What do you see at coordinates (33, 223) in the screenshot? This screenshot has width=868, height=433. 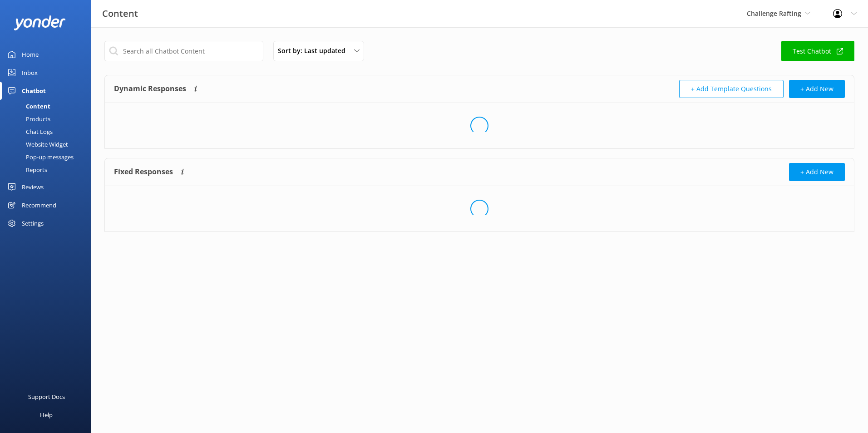 I see `div: Settings` at bounding box center [33, 223].